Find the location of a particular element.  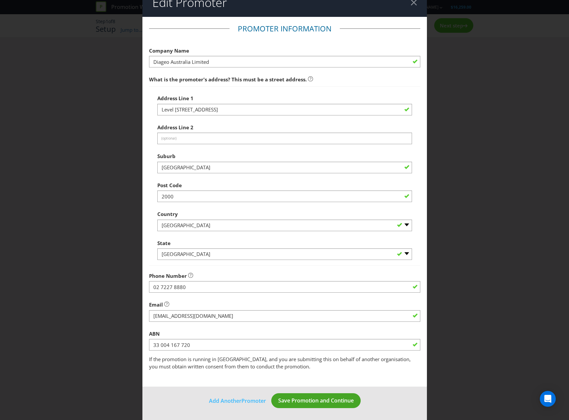

input: e.g. 3000 is located at coordinates (284, 196).